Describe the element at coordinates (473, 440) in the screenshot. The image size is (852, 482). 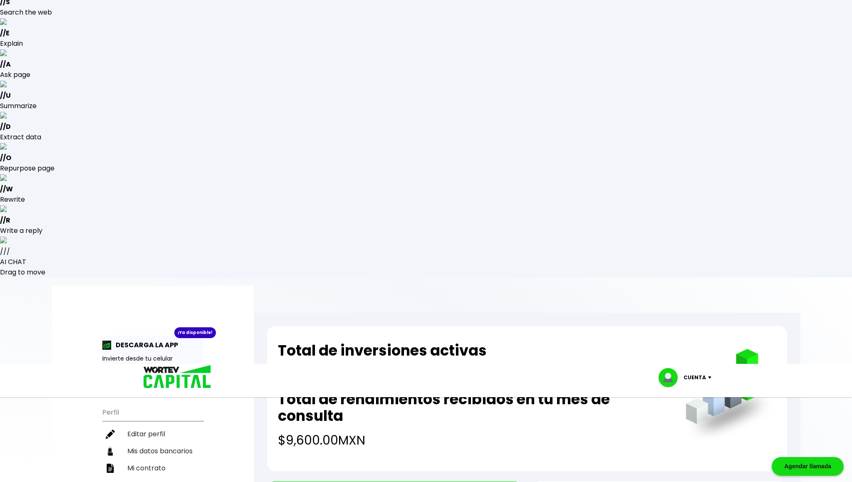
I see `h4: $9,600.00 MXN` at that location.